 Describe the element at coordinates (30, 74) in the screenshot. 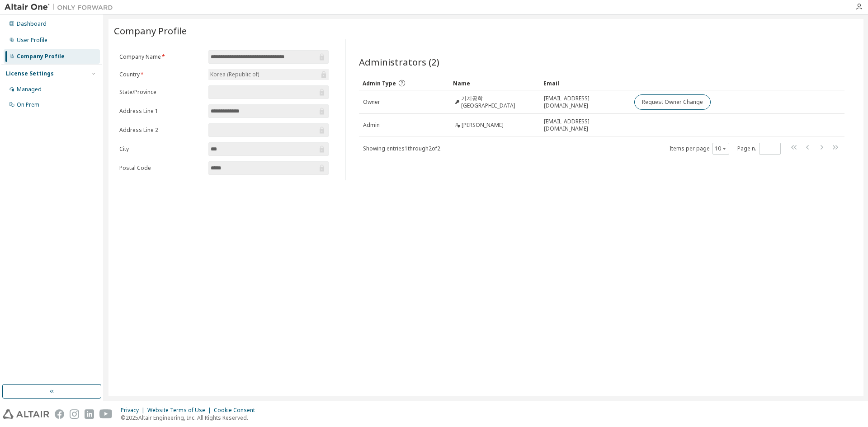

I see `div: License Settings` at that location.